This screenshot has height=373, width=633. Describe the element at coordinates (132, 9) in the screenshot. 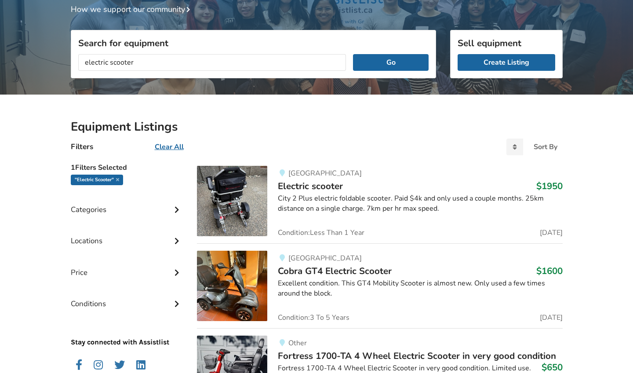

I see `a: How we support our community` at that location.